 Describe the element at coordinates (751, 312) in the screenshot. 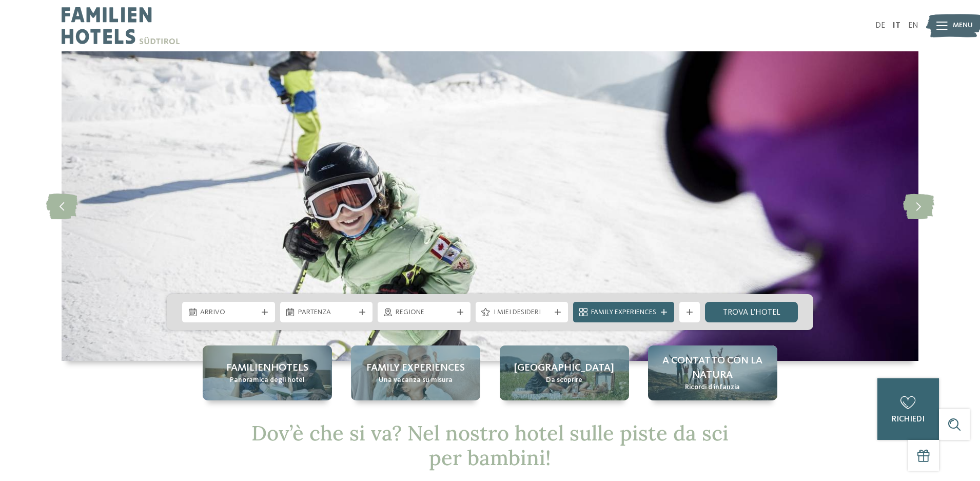

I see `a: trova l’hotel` at that location.